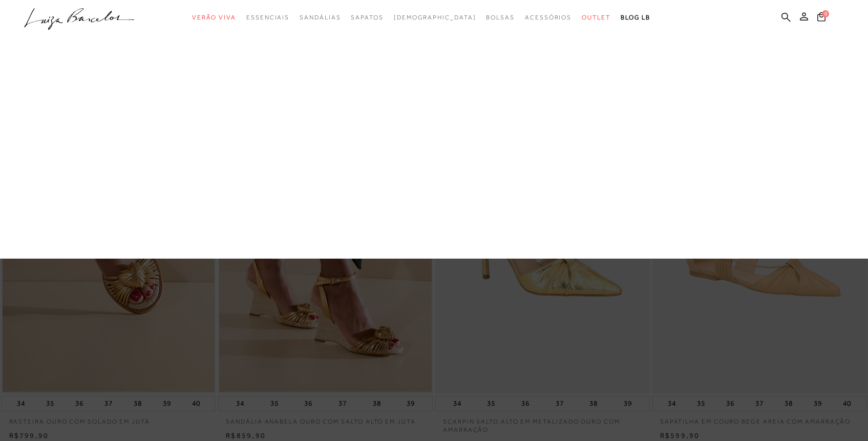 The height and width of the screenshot is (441, 868). I want to click on a: noSubCategoriesText, so click(435, 17).